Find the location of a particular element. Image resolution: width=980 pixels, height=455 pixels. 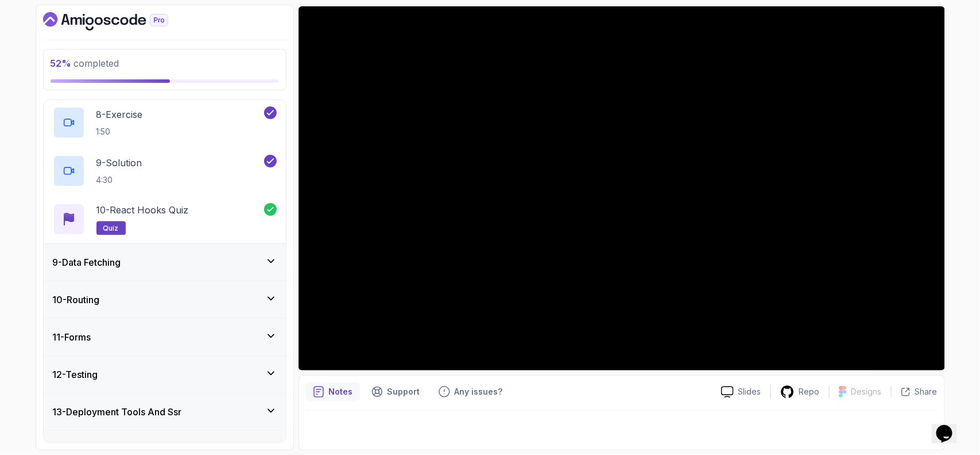

button: notes button is located at coordinates (333, 391).